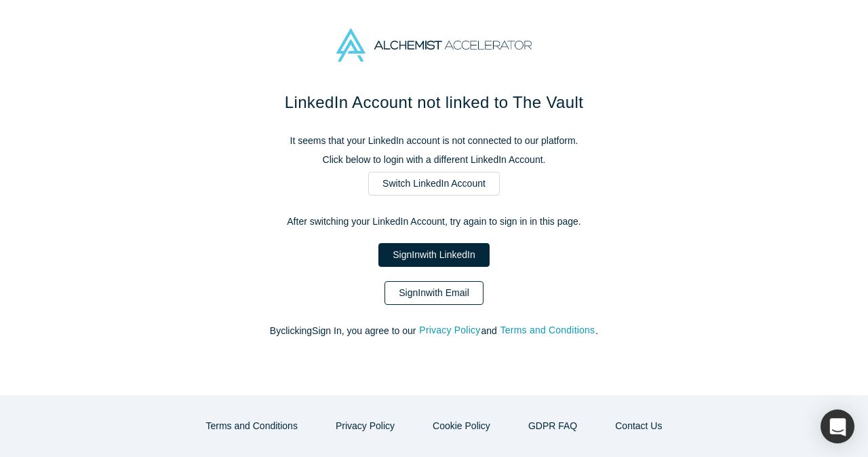  Describe the element at coordinates (461, 426) in the screenshot. I see `button: Cookie Policy` at that location.